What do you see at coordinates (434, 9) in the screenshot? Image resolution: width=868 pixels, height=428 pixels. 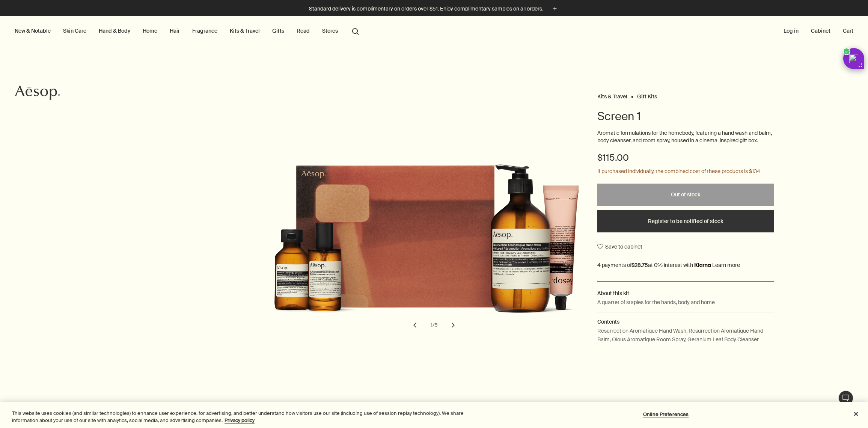 I see `button: Standard delivery is complimentary on orders over $51. Enjoy complimentary samples on all orders.` at bounding box center [434, 9].